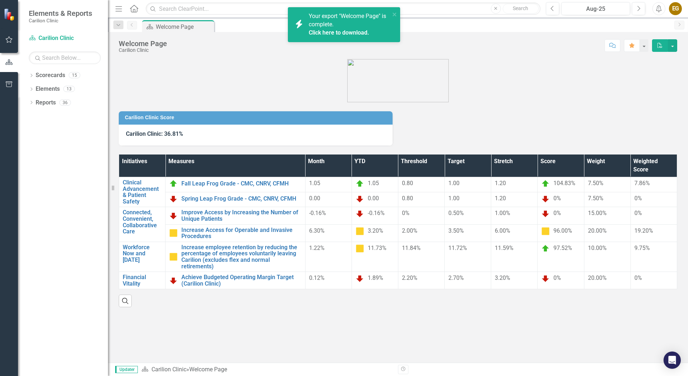 This screenshot has height=376, width=688. Describe the element at coordinates (242, 215) in the screenshot. I see `a: Improve Access by Increasing the Number of Unique Patients` at that location.